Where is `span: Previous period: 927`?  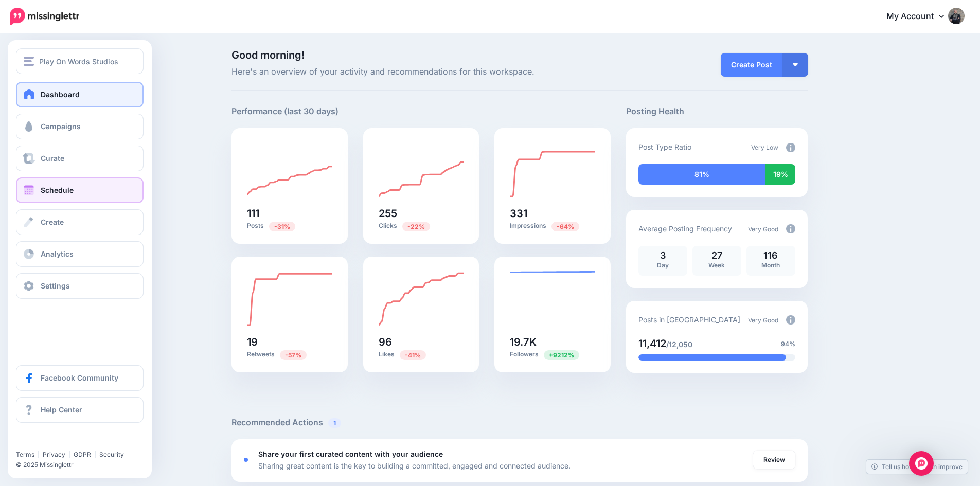
span: Previous period: 927 is located at coordinates (565, 227).